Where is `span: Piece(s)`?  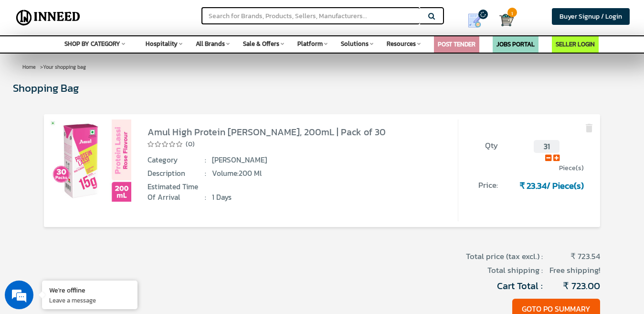 span: Piece(s) is located at coordinates (572, 168).